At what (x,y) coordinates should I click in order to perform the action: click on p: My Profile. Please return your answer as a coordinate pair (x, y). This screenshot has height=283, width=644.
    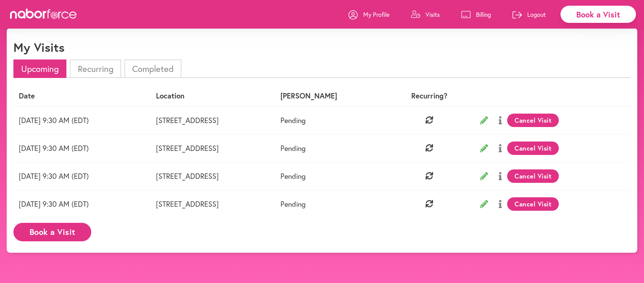
    Looking at the image, I should click on (376, 14).